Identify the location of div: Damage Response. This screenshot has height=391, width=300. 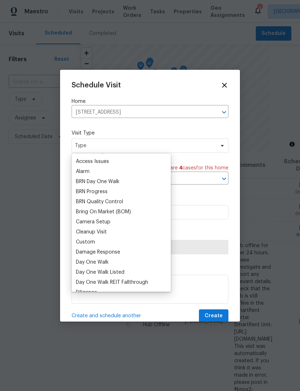
(98, 252).